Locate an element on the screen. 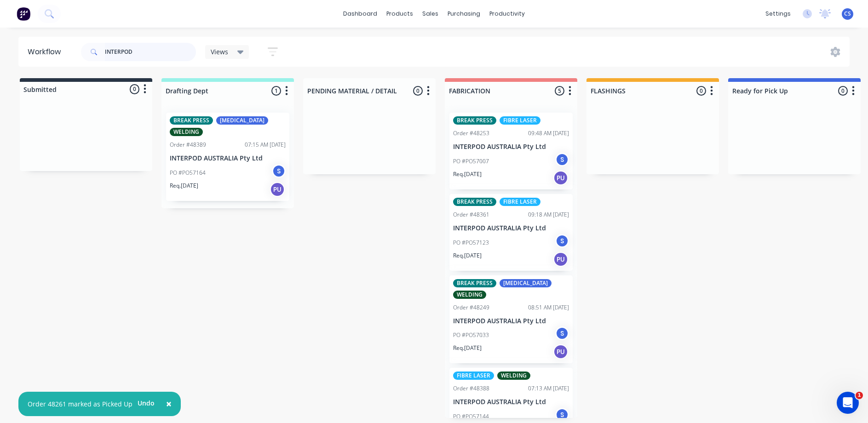 This screenshot has width=868, height=423. div: Order #48361 is located at coordinates (471, 215).